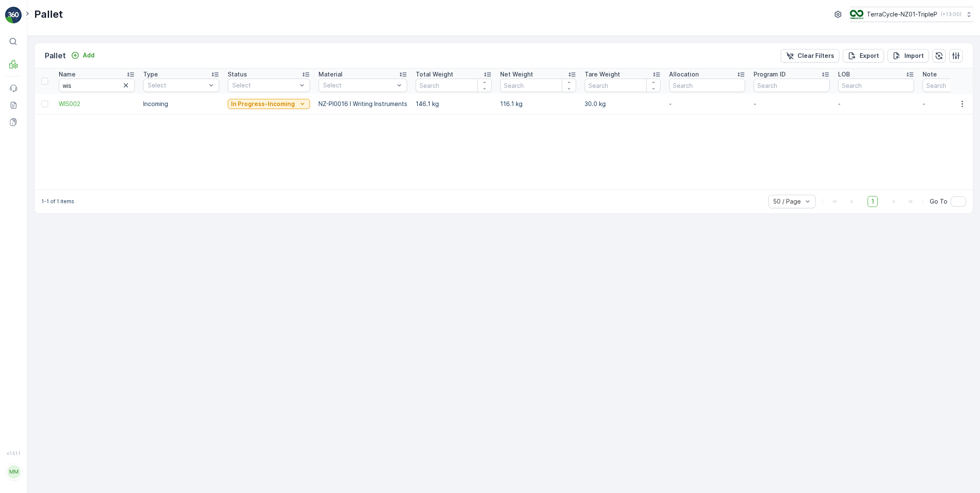 The width and height of the screenshot is (980, 493). What do you see at coordinates (914, 56) in the screenshot?
I see `p: Import` at bounding box center [914, 56].